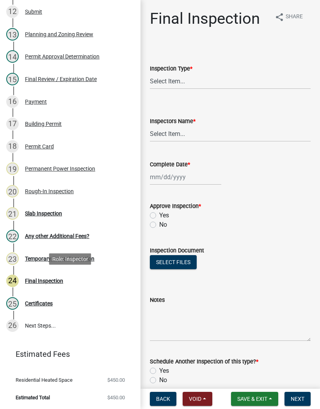 This screenshot has height=409, width=320. What do you see at coordinates (34, 12) in the screenshot?
I see `div: Submit` at bounding box center [34, 12].